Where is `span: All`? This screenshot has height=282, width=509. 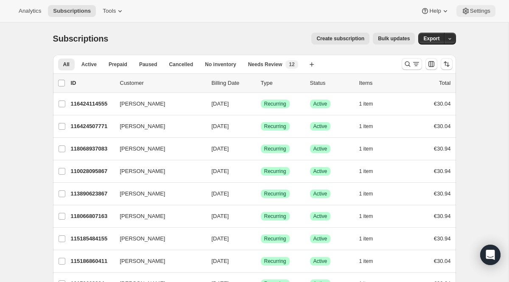 span: All is located at coordinates (66, 64).